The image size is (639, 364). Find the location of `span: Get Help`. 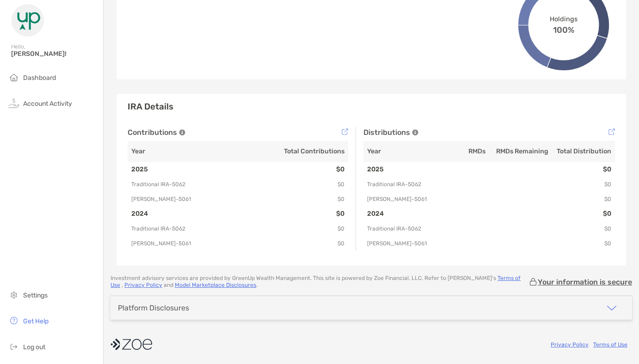

span: Get Help is located at coordinates (35, 321).